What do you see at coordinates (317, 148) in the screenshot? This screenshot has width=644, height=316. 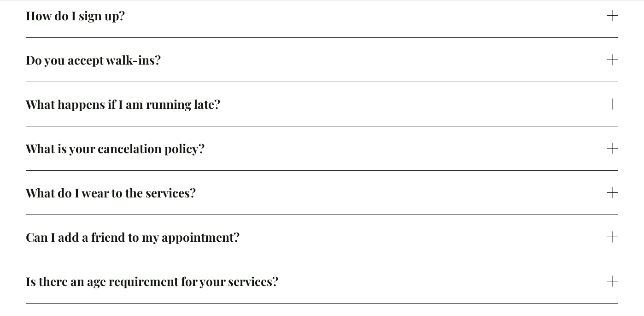 I see `span: What is your cancelation policy?` at bounding box center [317, 148].